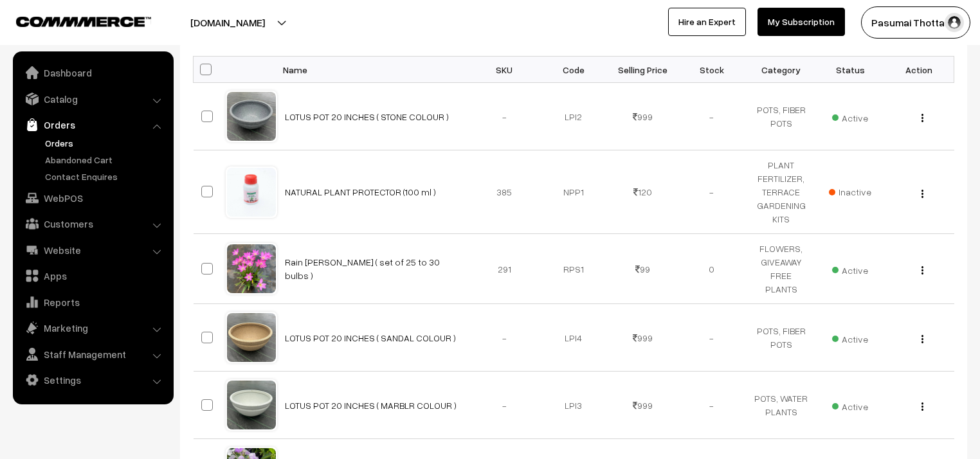 This screenshot has width=980, height=459. What do you see at coordinates (371, 405) in the screenshot?
I see `a: LOTUS POT 20 INCHES ( MARBLR COLOUR )` at bounding box center [371, 405].